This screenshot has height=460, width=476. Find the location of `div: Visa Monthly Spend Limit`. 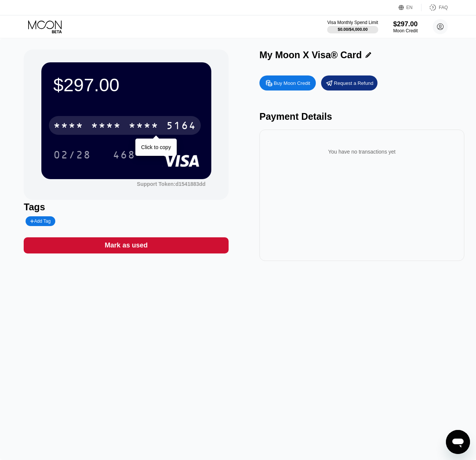

div: Visa Monthly Spend Limit is located at coordinates (352, 22).